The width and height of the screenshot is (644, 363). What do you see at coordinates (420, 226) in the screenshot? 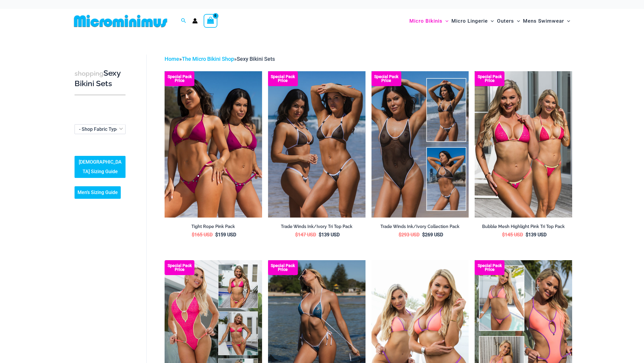
I see `h2: Trade Winds Ink/Ivory Collection Pack` at bounding box center [420, 226].